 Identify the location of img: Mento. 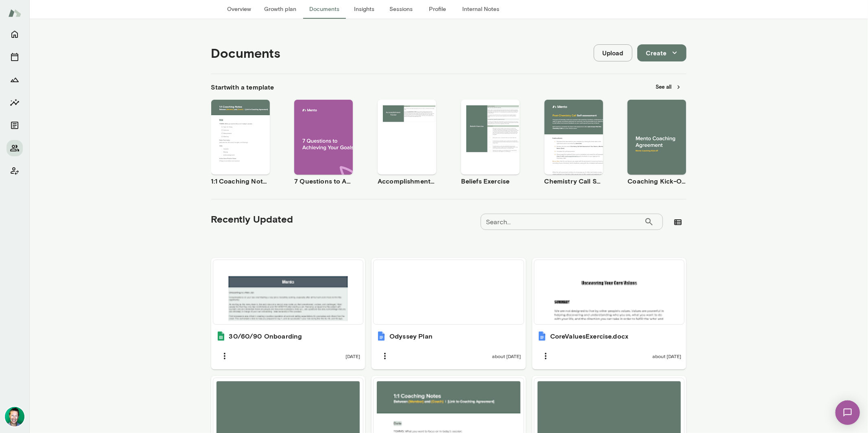
(15, 13).